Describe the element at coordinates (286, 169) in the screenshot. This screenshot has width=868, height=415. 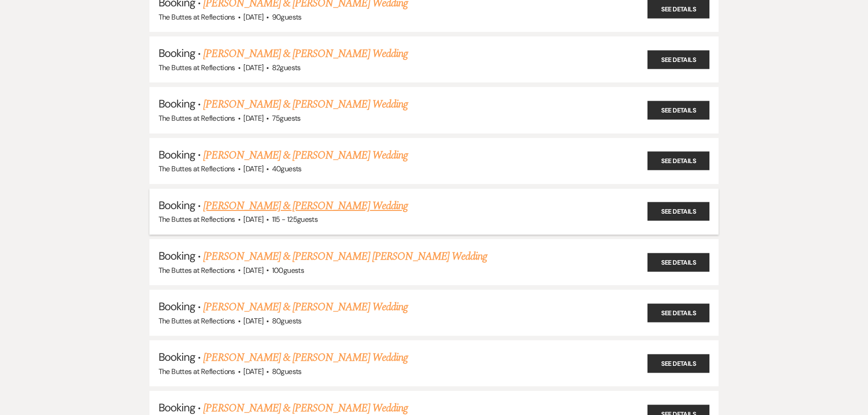
I see `span: 40 guests` at that location.